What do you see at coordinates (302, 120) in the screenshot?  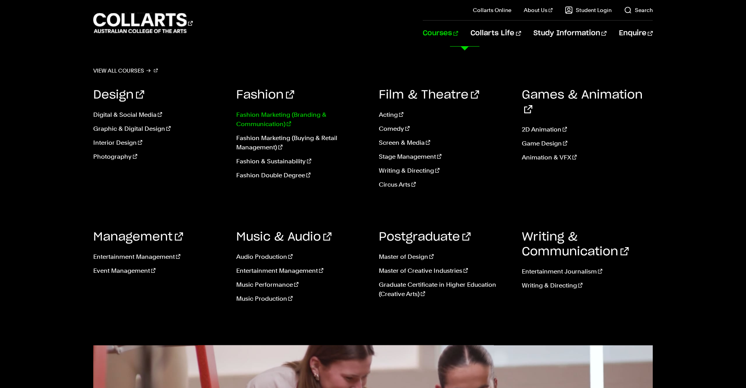 I see `a: Fashion Marketing (Branding & Communication)` at bounding box center [302, 120].